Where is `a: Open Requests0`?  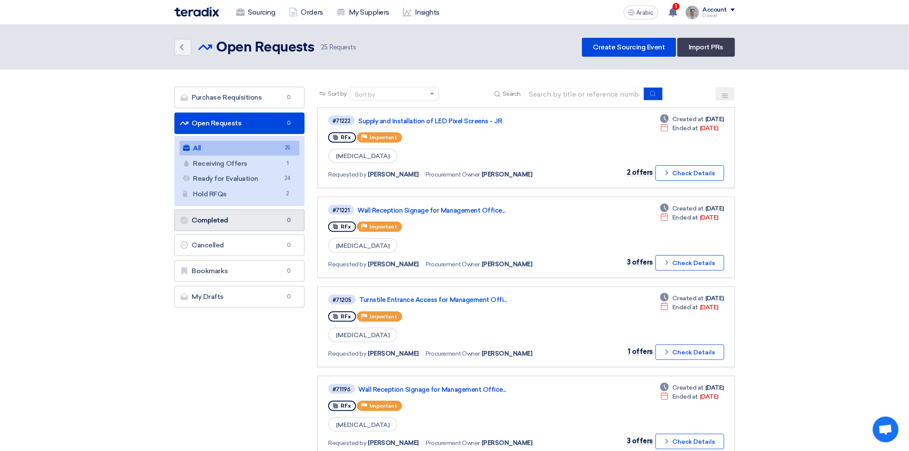 a: Open Requests0 is located at coordinates (240, 123).